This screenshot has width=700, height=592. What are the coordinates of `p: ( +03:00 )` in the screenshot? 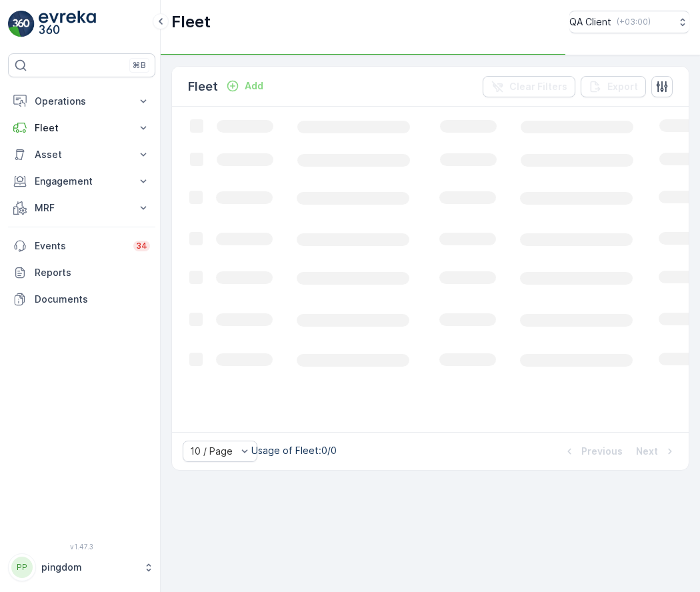 It's located at (633, 22).